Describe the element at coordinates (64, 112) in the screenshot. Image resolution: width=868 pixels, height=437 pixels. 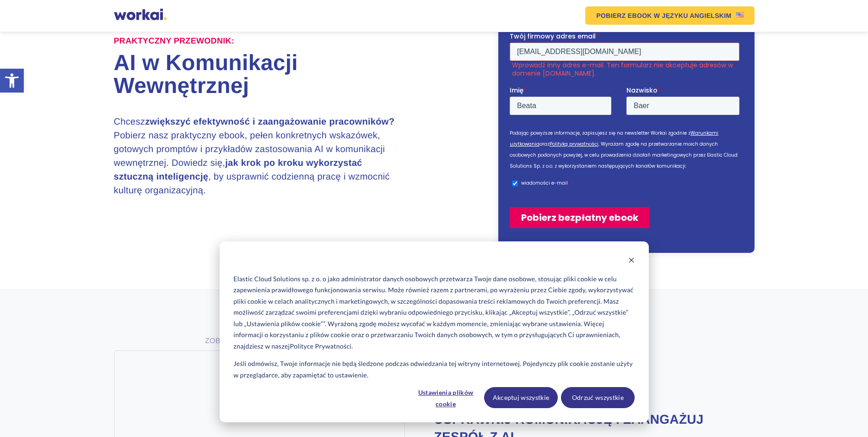
I see `a: Polityką prywatności` at that location.